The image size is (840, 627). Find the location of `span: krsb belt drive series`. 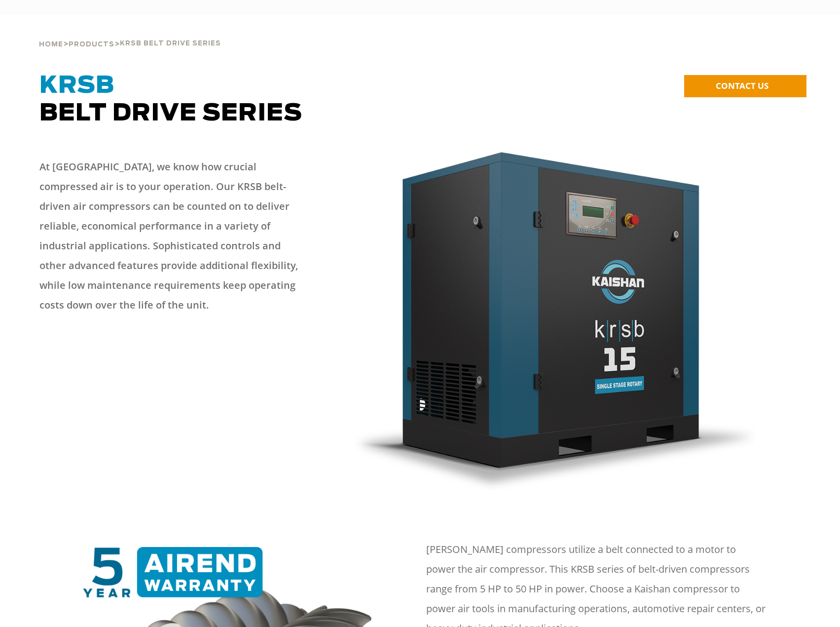

span: krsb belt drive series is located at coordinates (170, 44).